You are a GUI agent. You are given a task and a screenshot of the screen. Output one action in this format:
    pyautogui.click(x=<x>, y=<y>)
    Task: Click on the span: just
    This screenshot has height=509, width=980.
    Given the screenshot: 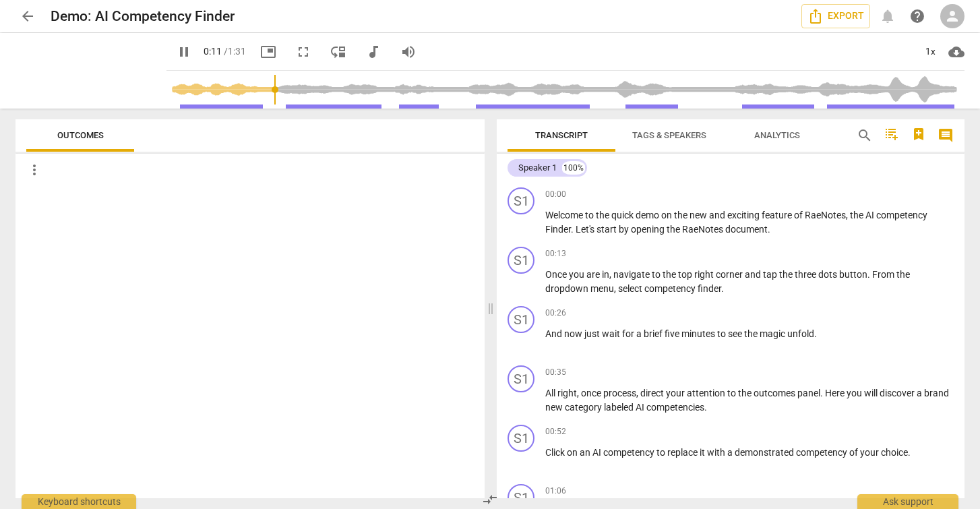 What is the action you would take?
    pyautogui.click(x=593, y=334)
    